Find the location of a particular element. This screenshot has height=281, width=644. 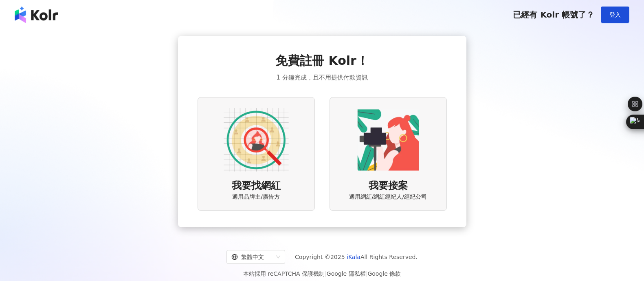

span: 免費註冊 Kolr！ is located at coordinates (322, 61).